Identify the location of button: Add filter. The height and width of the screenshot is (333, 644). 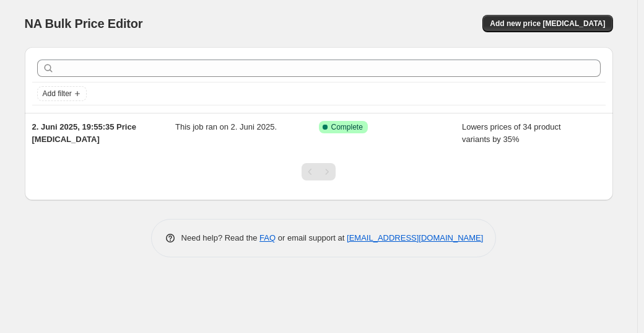
(62, 93).